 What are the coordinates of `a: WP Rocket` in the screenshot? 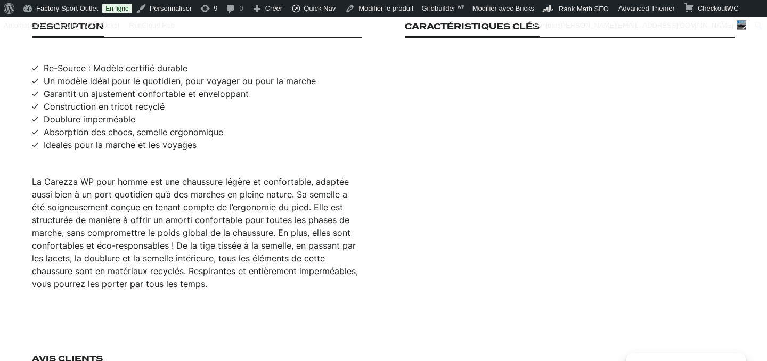 It's located at (103, 26).